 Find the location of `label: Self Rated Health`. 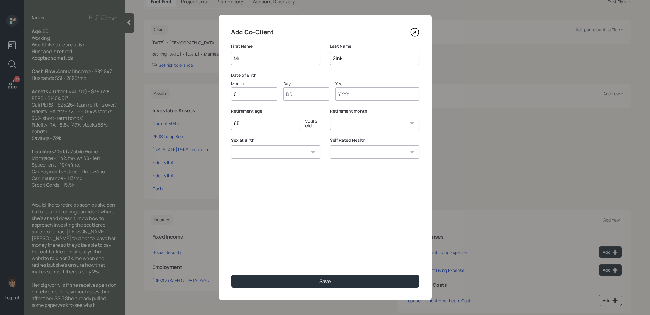

label: Self Rated Health is located at coordinates (374, 140).